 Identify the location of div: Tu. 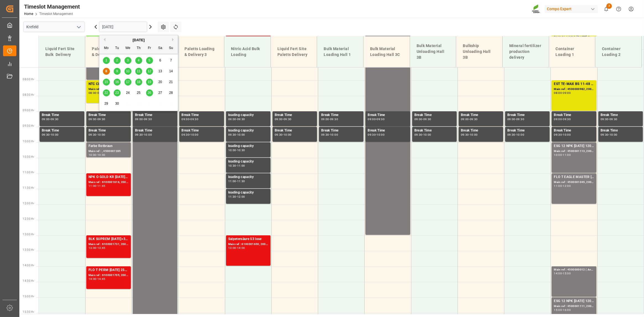
(117, 48).